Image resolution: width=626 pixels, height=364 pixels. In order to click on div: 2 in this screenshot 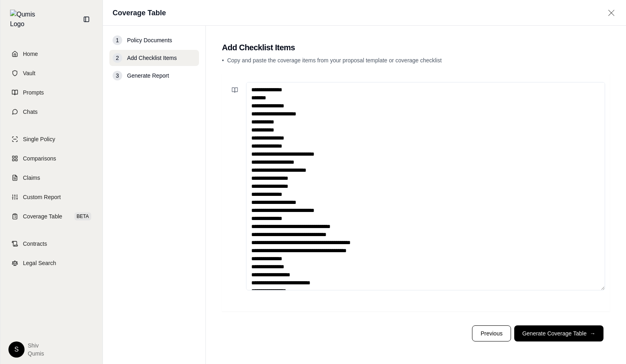, I will do `click(117, 58)`.